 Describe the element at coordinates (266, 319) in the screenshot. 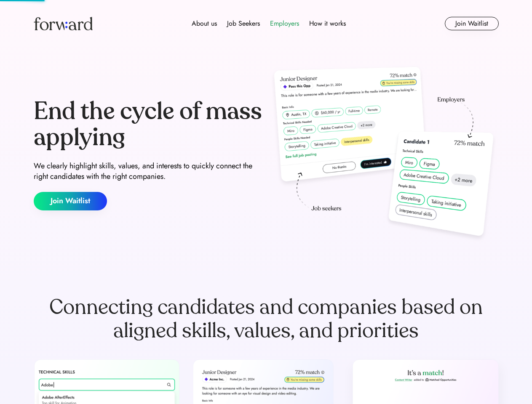

I see `div: Connecting candidates and companies based on aligned skills, values, and priorities` at that location.